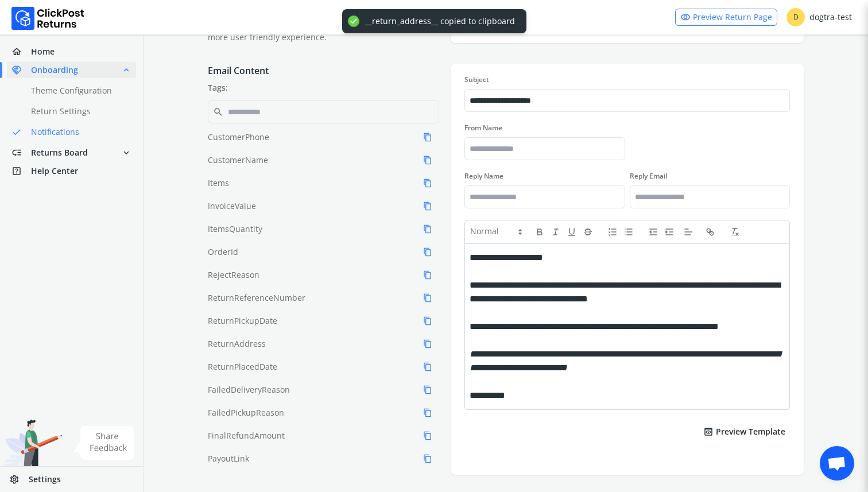 This screenshot has height=492, width=868. What do you see at coordinates (72, 171) in the screenshot?
I see `a: help_centerHelp Center` at bounding box center [72, 171].